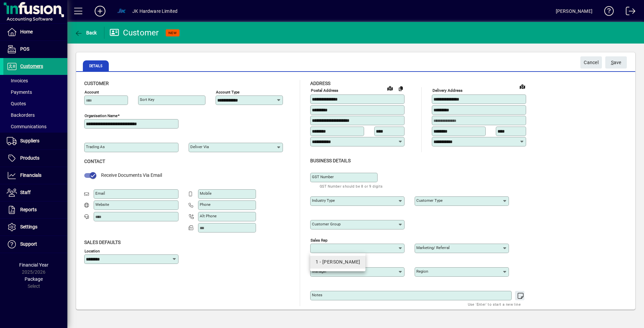 The height and width of the screenshot is (328, 644). Describe the element at coordinates (102, 204) in the screenshot. I see `mat-label: Website` at that location.